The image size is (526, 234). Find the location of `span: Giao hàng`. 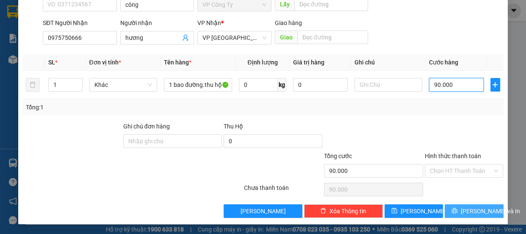

span: Giao hàng is located at coordinates (288, 23).